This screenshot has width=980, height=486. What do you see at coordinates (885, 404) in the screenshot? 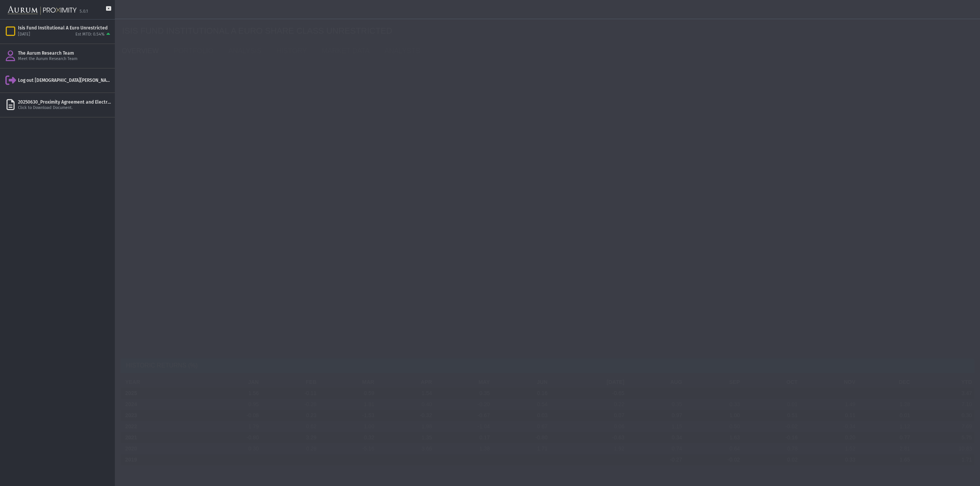
I see `td: 1.28` at bounding box center [885, 404].